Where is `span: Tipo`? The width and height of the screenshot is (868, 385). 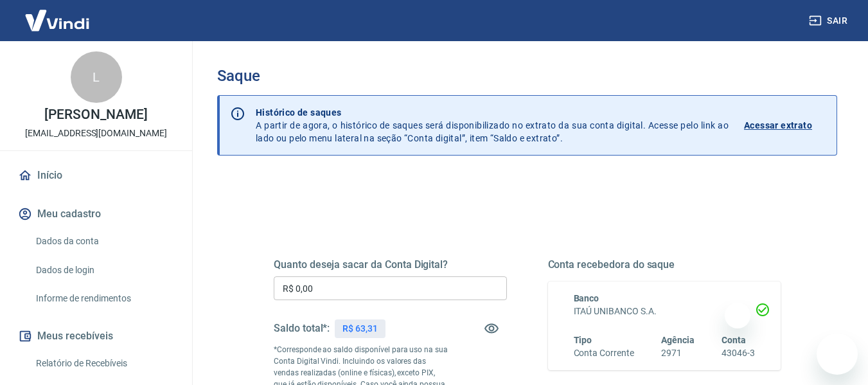
span: Tipo is located at coordinates (582, 340).